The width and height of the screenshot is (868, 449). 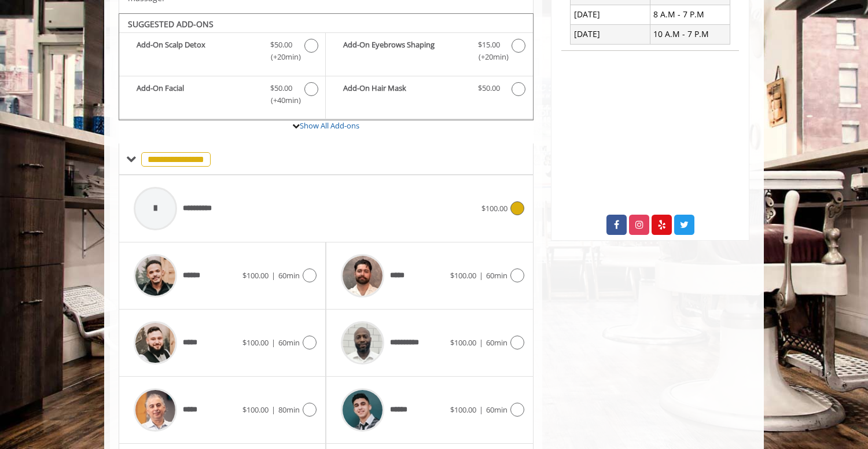 I want to click on span: 80min, so click(x=289, y=409).